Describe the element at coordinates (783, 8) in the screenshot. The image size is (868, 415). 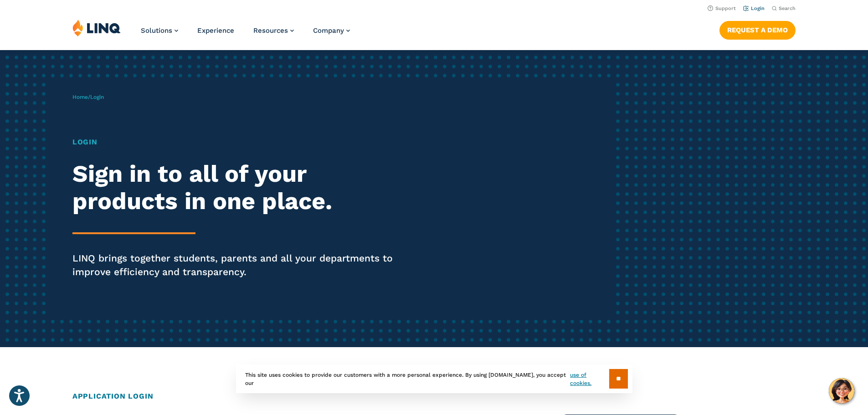
I see `button: Open Search Bar` at that location.